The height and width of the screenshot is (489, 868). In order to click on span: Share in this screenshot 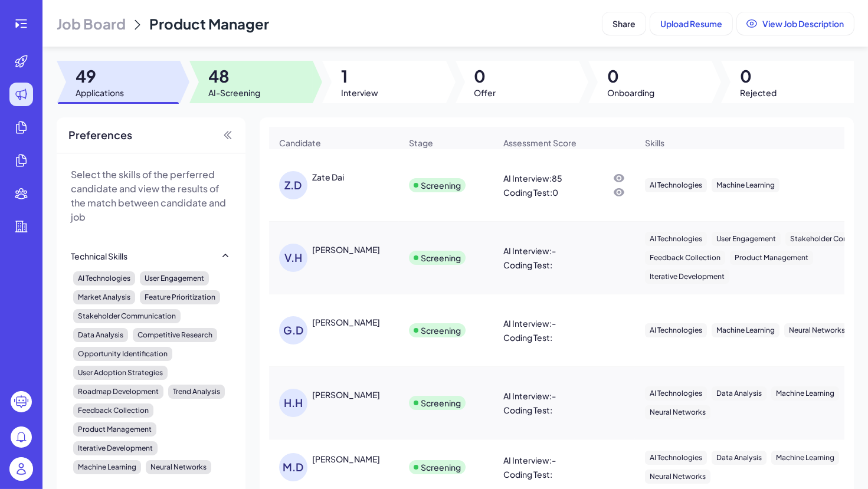, I will do `click(624, 24)`.